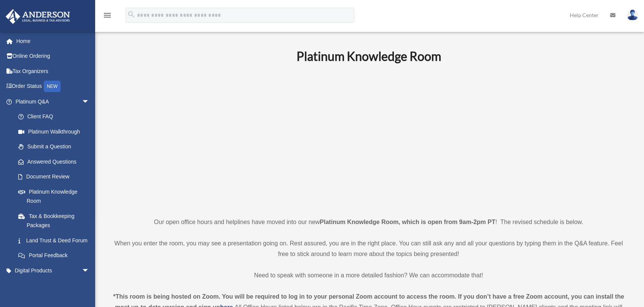 The height and width of the screenshot is (307, 644). What do you see at coordinates (131, 14) in the screenshot?
I see `i: search` at bounding box center [131, 14].